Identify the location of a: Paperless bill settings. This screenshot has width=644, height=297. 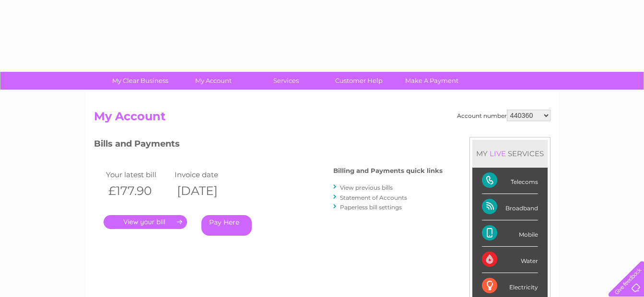
(371, 207).